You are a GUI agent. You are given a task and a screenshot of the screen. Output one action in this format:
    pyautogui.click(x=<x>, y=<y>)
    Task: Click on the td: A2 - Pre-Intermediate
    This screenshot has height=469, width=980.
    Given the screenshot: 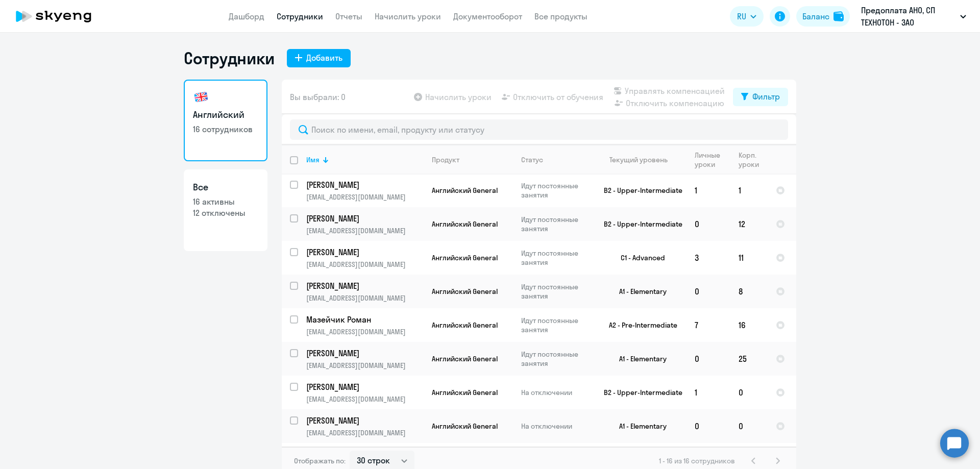 What is the action you would take?
    pyautogui.click(x=639, y=325)
    